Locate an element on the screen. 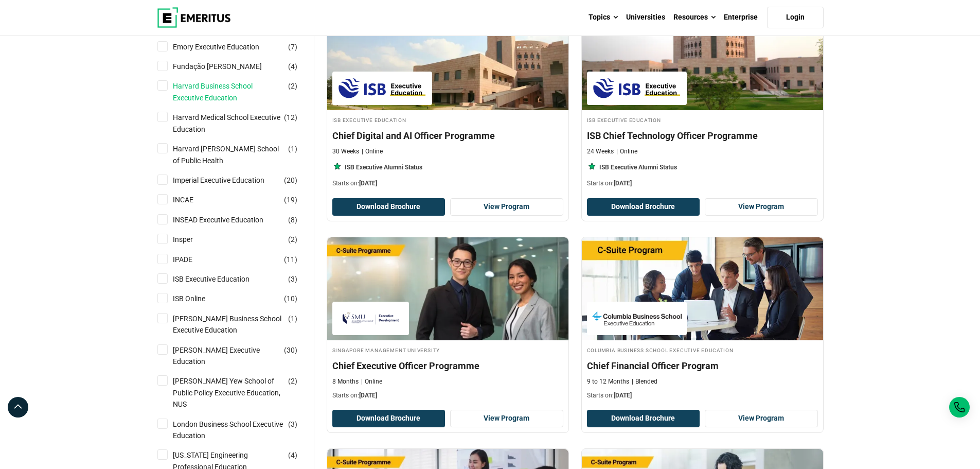  h4: Chief Financial Officer Program is located at coordinates (702, 366).